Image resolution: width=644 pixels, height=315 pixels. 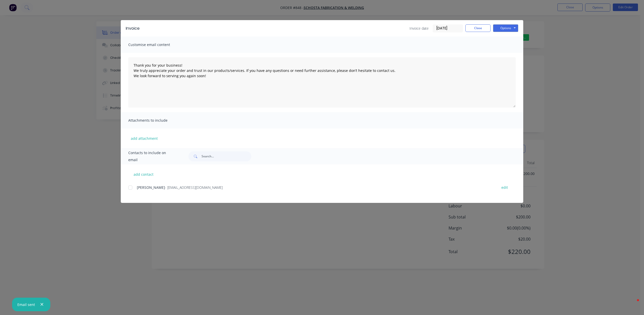 What do you see at coordinates (133, 28) in the screenshot?
I see `div: Invoice` at bounding box center [133, 28].